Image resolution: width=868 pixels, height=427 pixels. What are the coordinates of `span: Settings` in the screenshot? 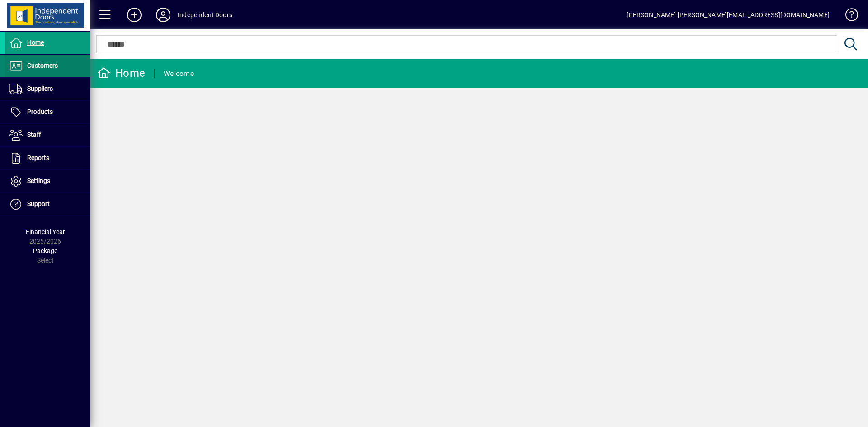 It's located at (38, 181).